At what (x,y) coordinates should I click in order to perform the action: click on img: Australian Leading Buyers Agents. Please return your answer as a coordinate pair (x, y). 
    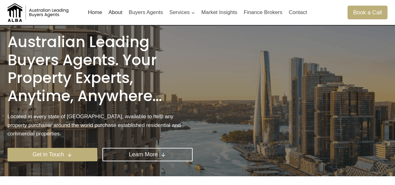
    Looking at the image, I should click on (39, 12).